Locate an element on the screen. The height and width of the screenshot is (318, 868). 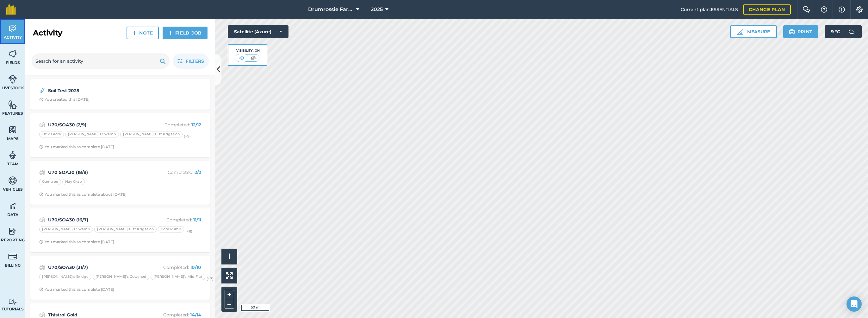
img: fieldmargin Logo is located at coordinates (11, 10).